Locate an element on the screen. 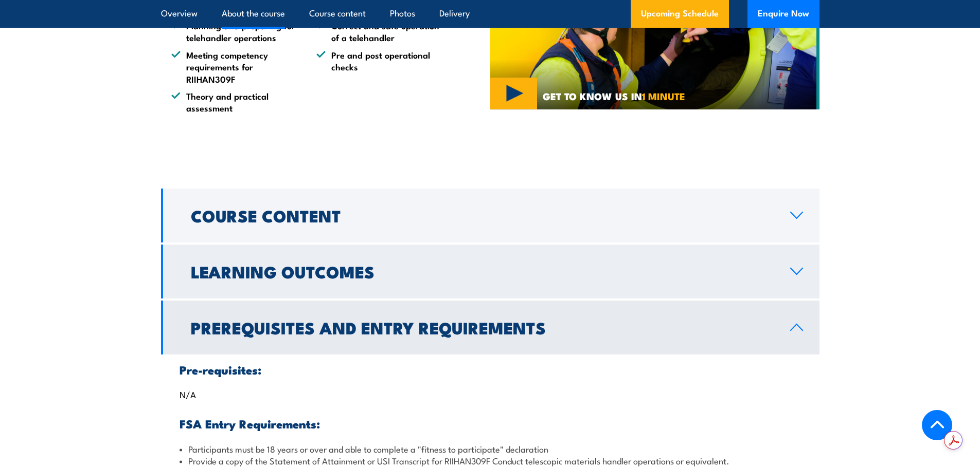 The height and width of the screenshot is (468, 980). h2: Prerequisites and Entry Requirements is located at coordinates (482, 328).